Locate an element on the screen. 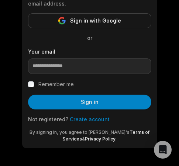 The image size is (179, 166). span: Not registered? is located at coordinates (48, 119).